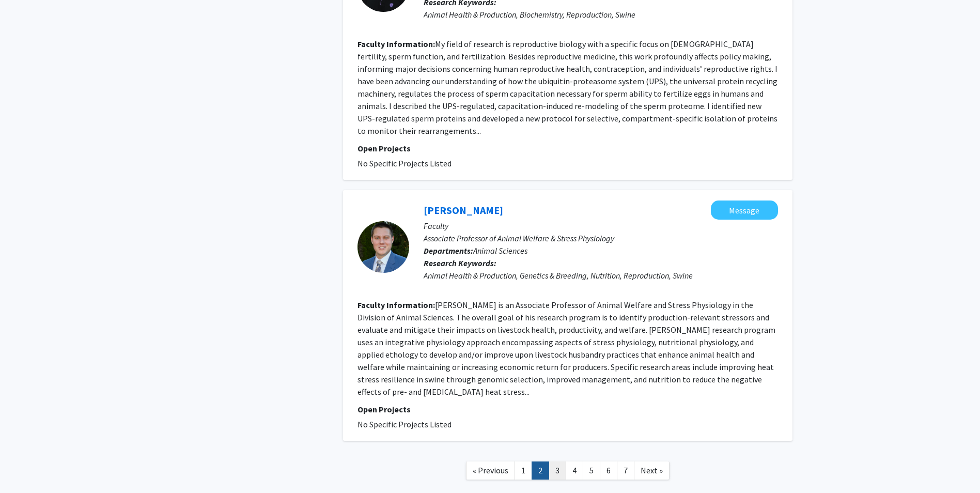 This screenshot has width=980, height=493. What do you see at coordinates (601, 226) in the screenshot?
I see `p: Faculty` at bounding box center [601, 226].